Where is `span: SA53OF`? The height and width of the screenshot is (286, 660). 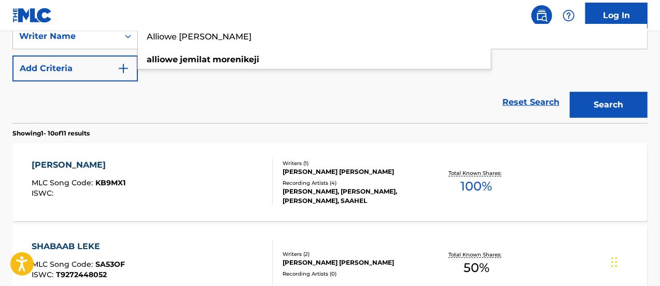 span: SA53OF is located at coordinates (110, 264).